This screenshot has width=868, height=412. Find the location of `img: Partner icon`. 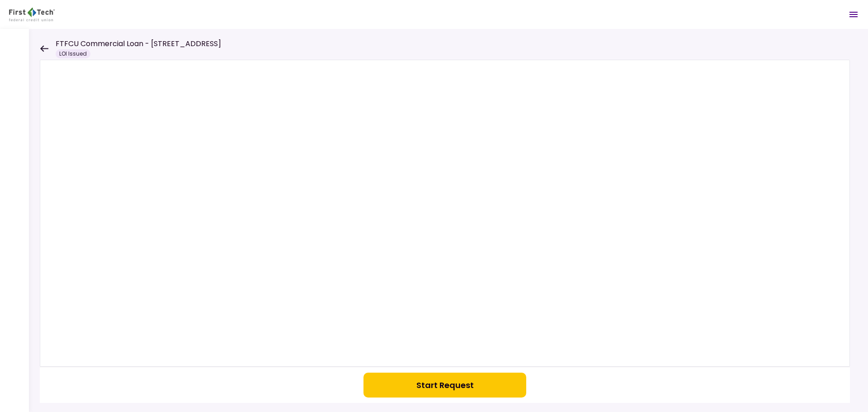

img: Partner icon is located at coordinates (32, 14).